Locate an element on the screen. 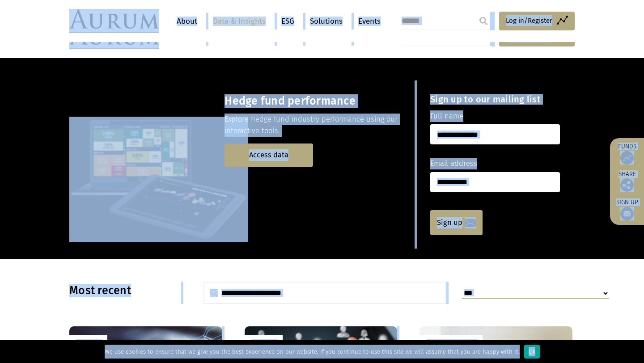 The image size is (644, 363). a: Solutions is located at coordinates (326, 21).